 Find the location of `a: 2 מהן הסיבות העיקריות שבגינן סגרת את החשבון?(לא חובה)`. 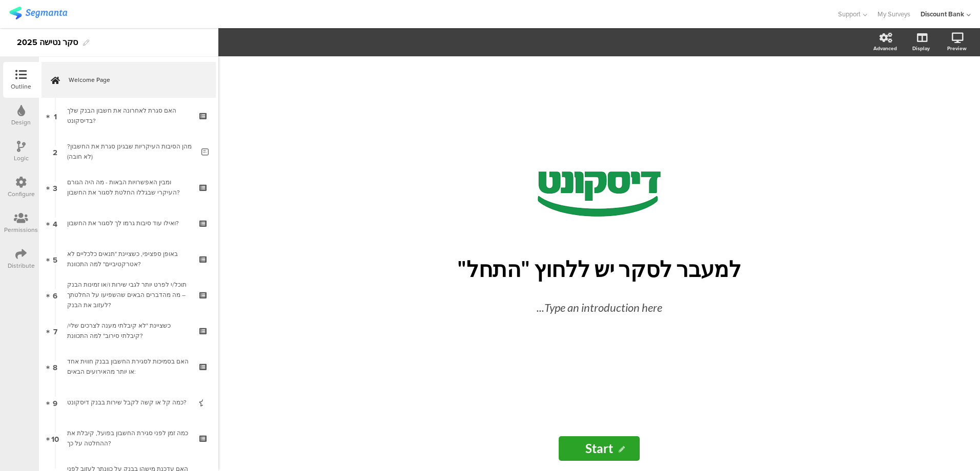

a: 2 מהן הסיבות העיקריות שבגינן סגרת את החשבון?(לא חובה) is located at coordinates (128, 151).